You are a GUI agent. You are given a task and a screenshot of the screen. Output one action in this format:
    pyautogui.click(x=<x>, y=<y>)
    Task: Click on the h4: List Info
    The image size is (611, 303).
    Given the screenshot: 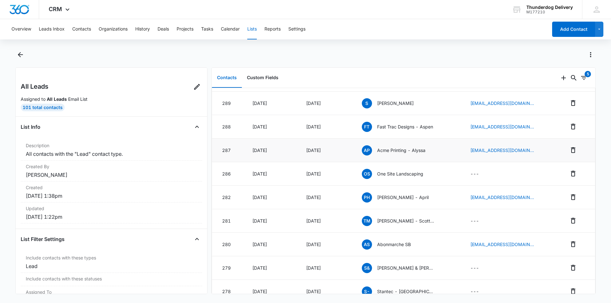 What is the action you would take?
    pyautogui.click(x=31, y=127)
    